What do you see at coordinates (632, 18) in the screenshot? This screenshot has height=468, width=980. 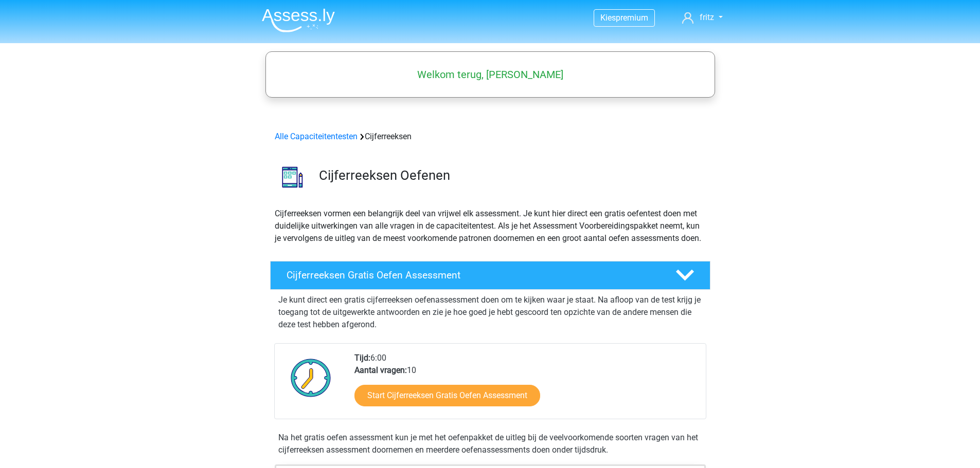 I see `span: premium` at bounding box center [632, 18].